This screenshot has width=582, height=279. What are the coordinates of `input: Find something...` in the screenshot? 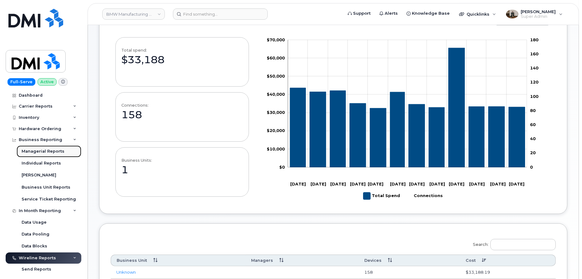 It's located at (220, 14).